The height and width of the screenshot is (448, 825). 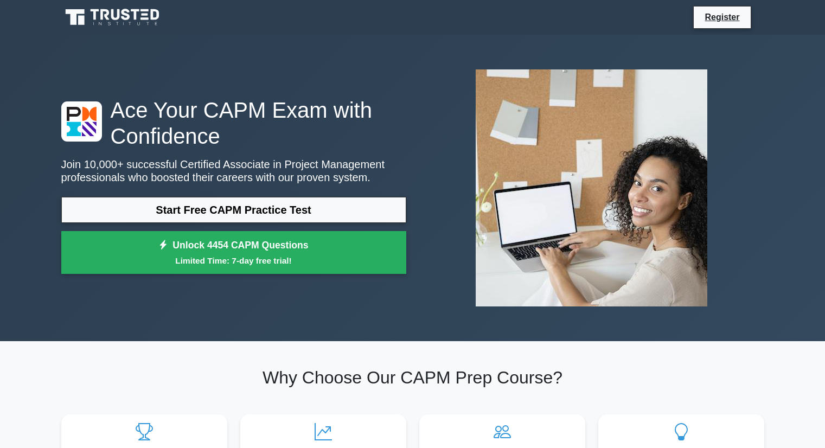 What do you see at coordinates (722, 17) in the screenshot?
I see `a: Register` at bounding box center [722, 17].